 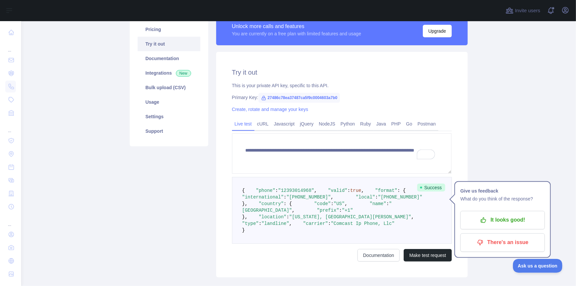 What do you see at coordinates (502, 242) in the screenshot?
I see `p: There's an issue` at bounding box center [502, 242].